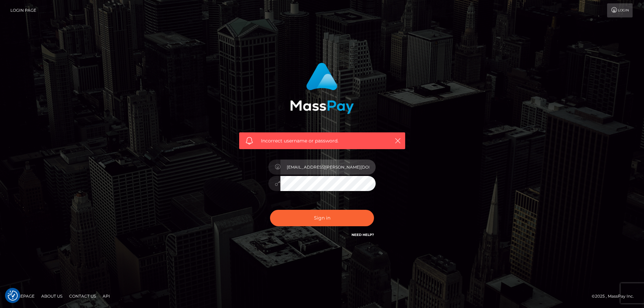  Describe the element at coordinates (13, 295) in the screenshot. I see `img: Revisit consent button` at that location.